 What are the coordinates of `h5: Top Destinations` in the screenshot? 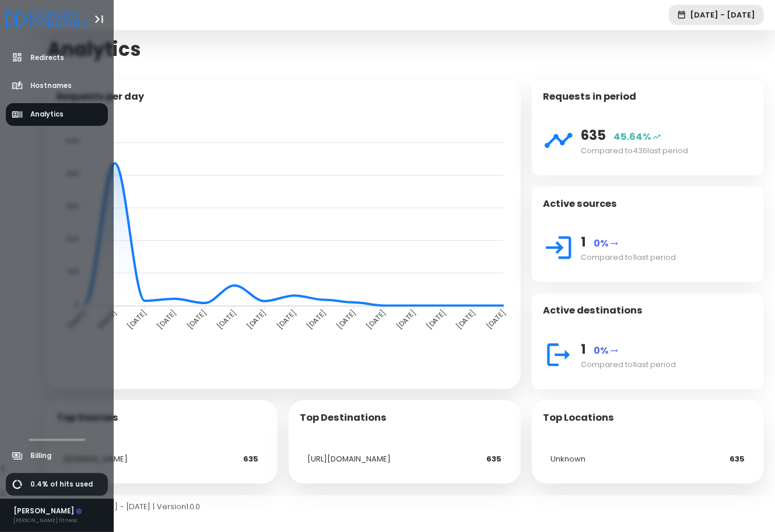 It's located at (344, 418).